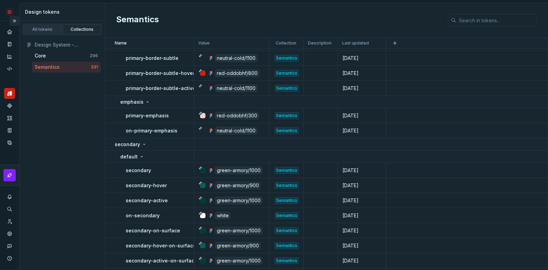  I want to click on a: Settings, so click(10, 234).